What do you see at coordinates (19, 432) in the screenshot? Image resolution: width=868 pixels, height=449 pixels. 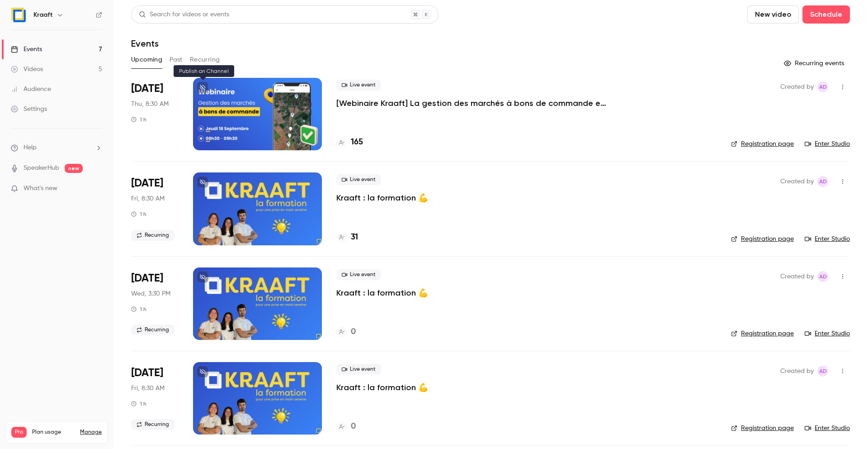 I see `span: Pro` at bounding box center [19, 432].